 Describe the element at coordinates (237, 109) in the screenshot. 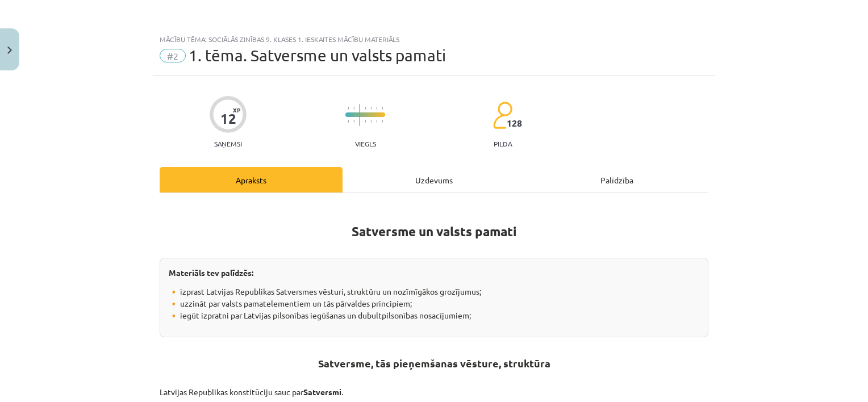

I see `span: XP` at that location.